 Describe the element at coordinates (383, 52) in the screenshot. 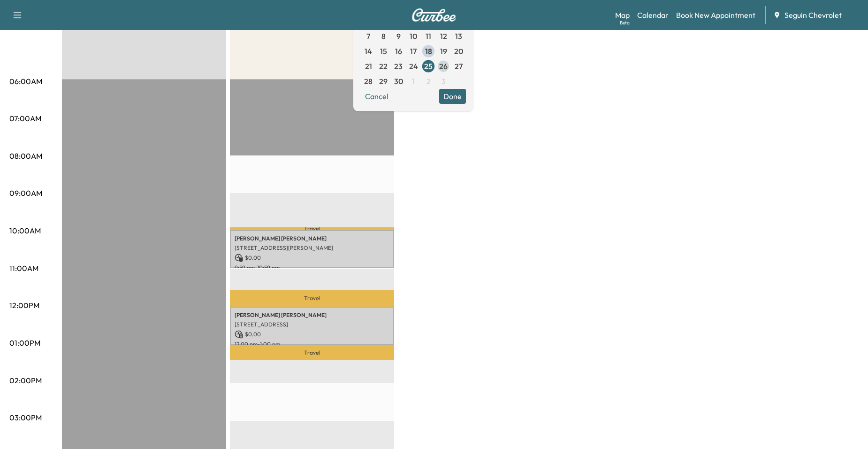

I see `span: 15` at that location.